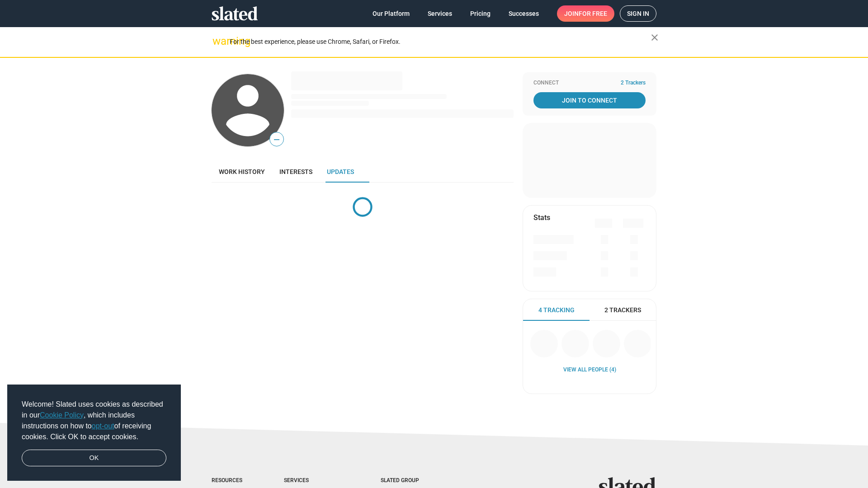 This screenshot has height=488, width=868. I want to click on span: Interests, so click(296, 172).